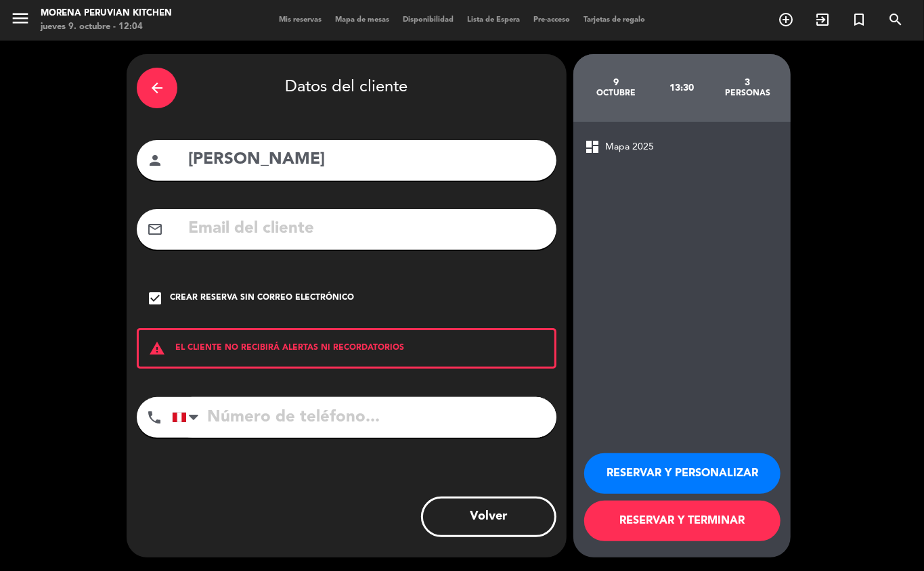 The width and height of the screenshot is (924, 571). What do you see at coordinates (552, 20) in the screenshot?
I see `span: Pre-acceso` at bounding box center [552, 20].